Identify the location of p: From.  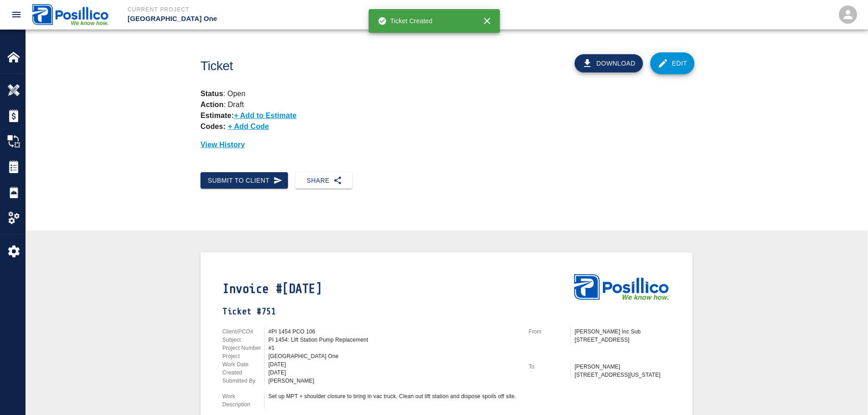
(549, 332).